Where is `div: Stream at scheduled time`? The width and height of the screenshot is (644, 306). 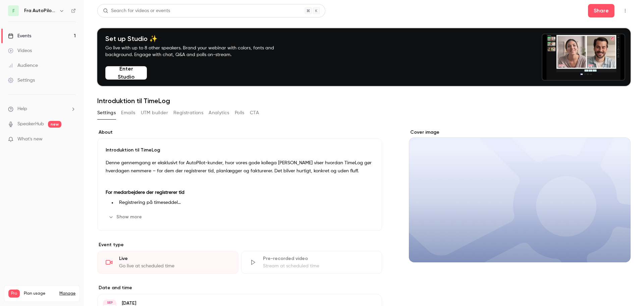
div: Stream at scheduled time is located at coordinates (319, 265).